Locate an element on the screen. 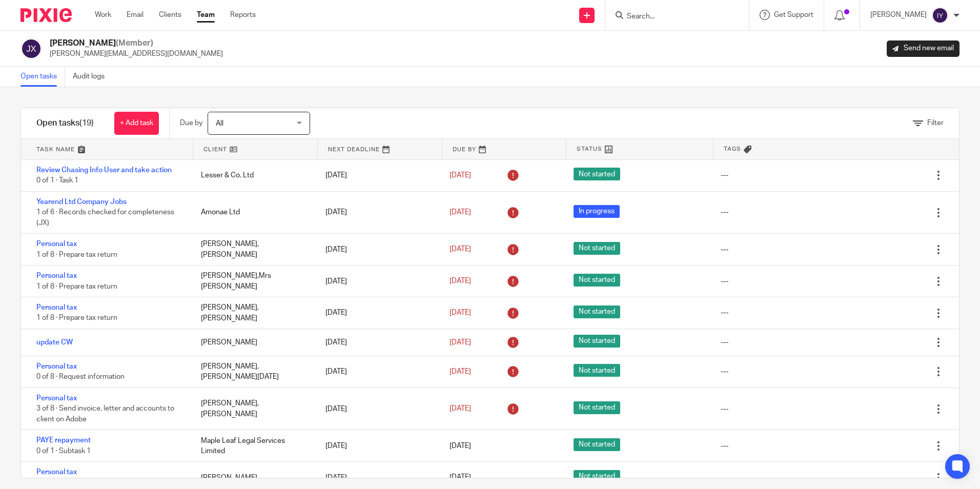 Image resolution: width=980 pixels, height=489 pixels. a: update CW is located at coordinates (55, 342).